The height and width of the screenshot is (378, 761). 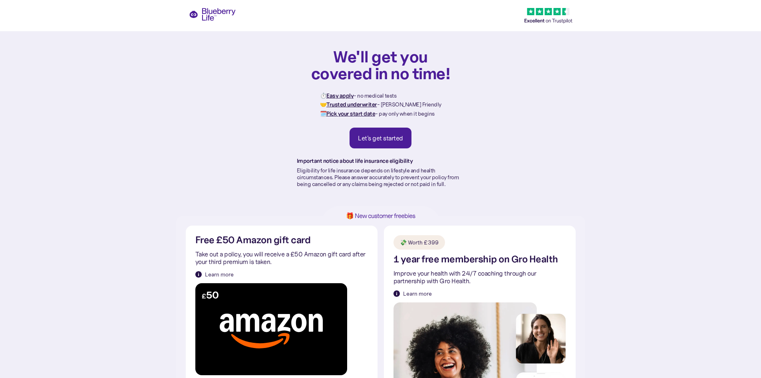 I want to click on strong: Important notice about life insurance eligibility, so click(x=355, y=161).